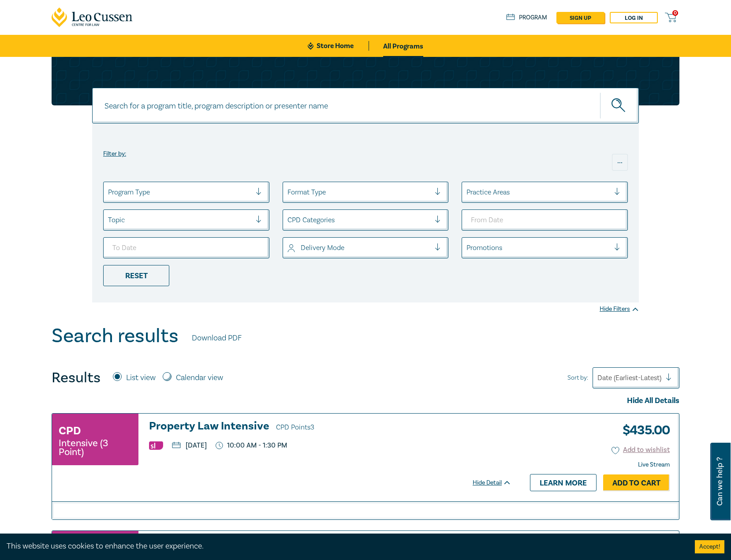 The height and width of the screenshot is (560, 731). I want to click on h4: Results, so click(76, 378).